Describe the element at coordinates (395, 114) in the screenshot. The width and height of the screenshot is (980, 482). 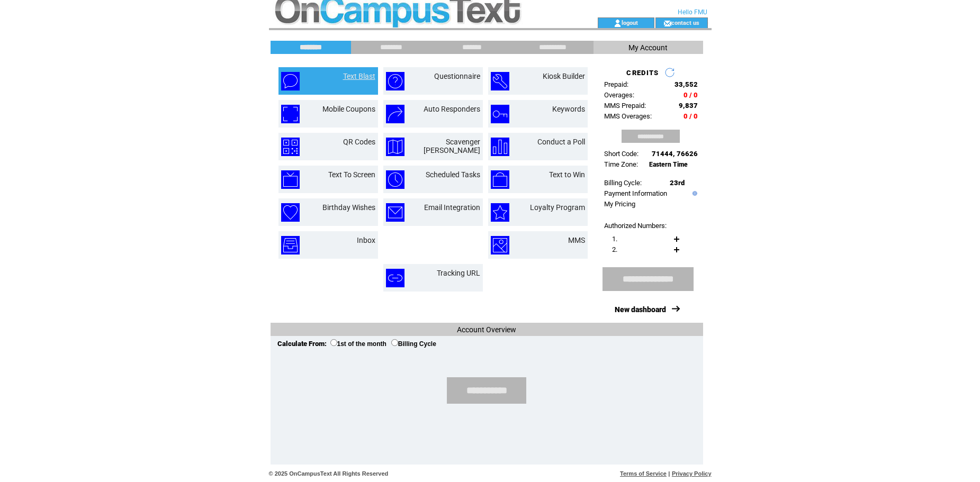
I see `img: auto-responders.png` at that location.